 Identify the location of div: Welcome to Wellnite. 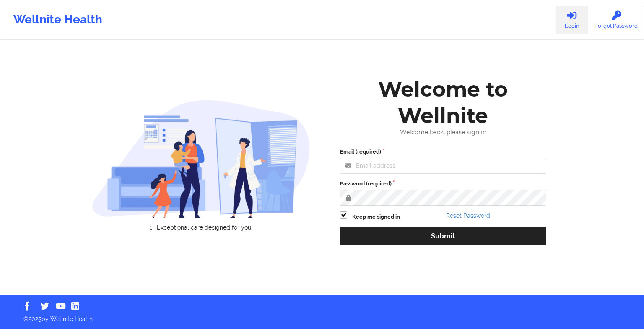
(443, 102).